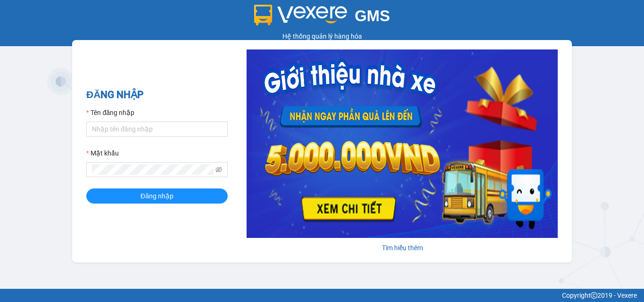 The width and height of the screenshot is (644, 302). I want to click on div: Hệ thống quản lý hàng hóa, so click(322, 36).